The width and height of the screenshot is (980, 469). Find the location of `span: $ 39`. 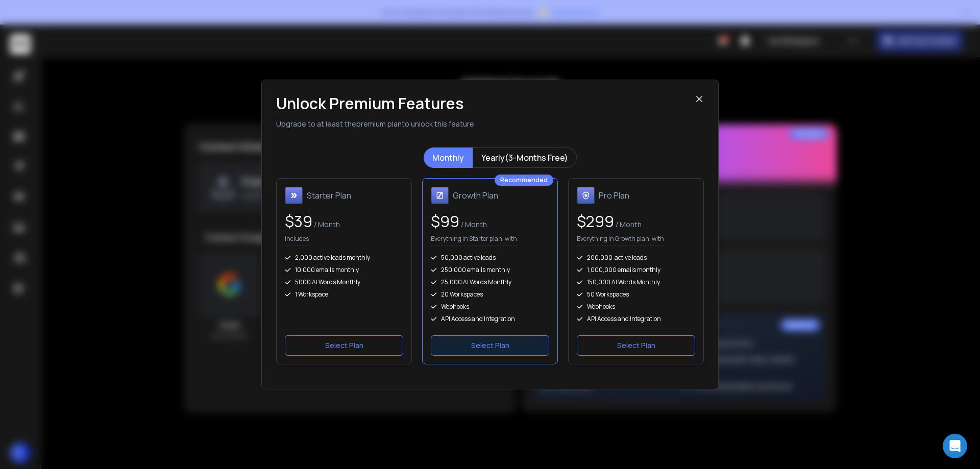

span: $ 39 is located at coordinates (299, 221).